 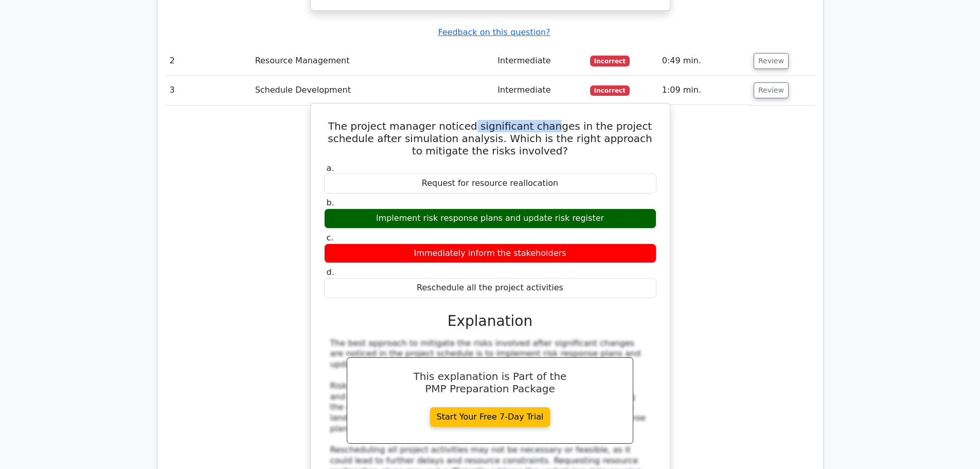 What do you see at coordinates (208, 60) in the screenshot?
I see `td: 2` at bounding box center [208, 60].